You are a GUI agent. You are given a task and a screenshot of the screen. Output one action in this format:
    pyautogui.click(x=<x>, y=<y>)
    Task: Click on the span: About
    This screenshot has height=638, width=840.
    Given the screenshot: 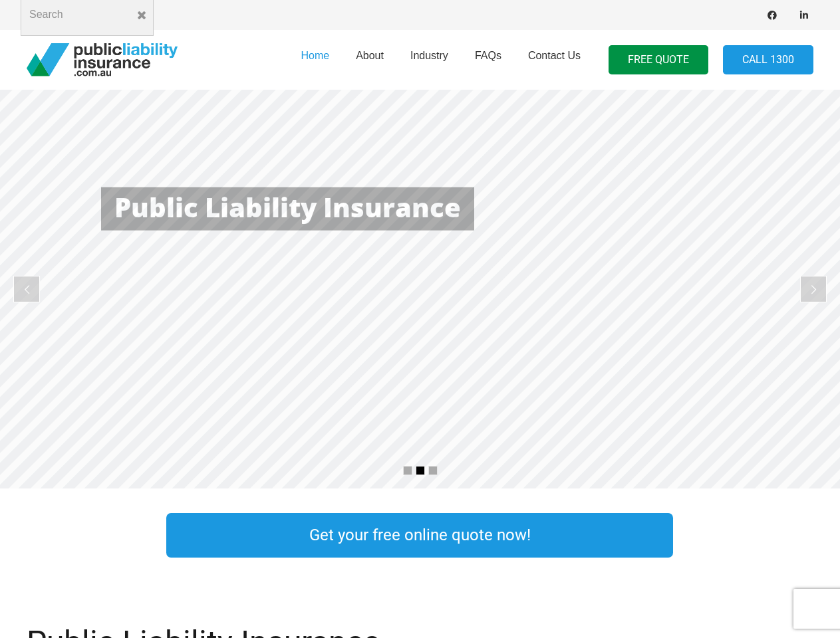 What is the action you would take?
    pyautogui.click(x=370, y=55)
    